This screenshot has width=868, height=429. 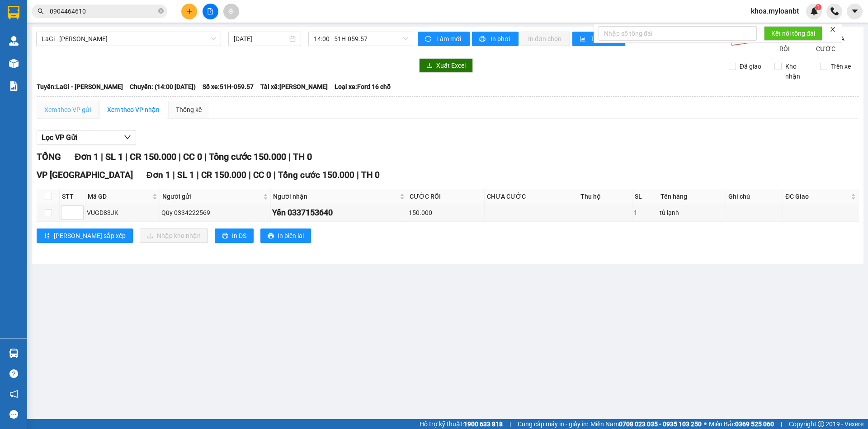 What do you see at coordinates (742, 424) in the screenshot?
I see `span: Miền Bắc` at bounding box center [742, 424].